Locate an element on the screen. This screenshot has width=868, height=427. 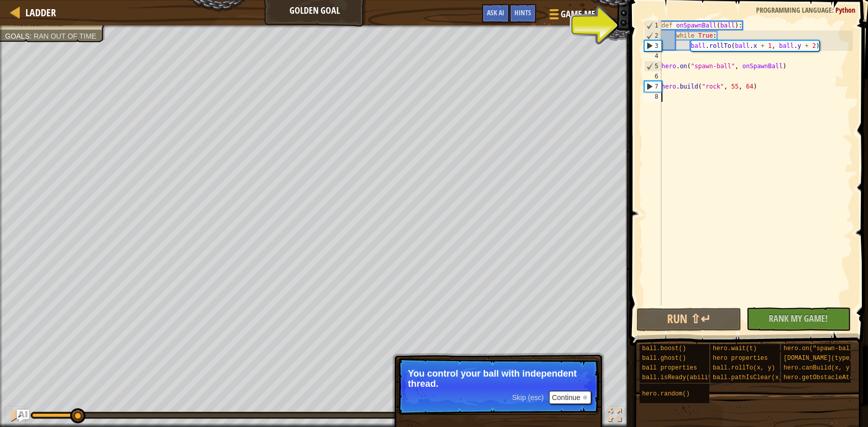
button: Toggle fullscreen is located at coordinates (615, 416).